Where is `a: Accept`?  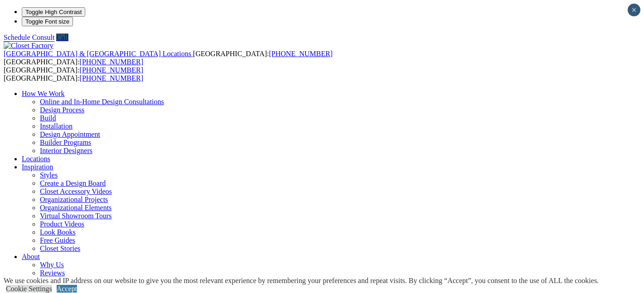 a: Accept is located at coordinates (67, 288).